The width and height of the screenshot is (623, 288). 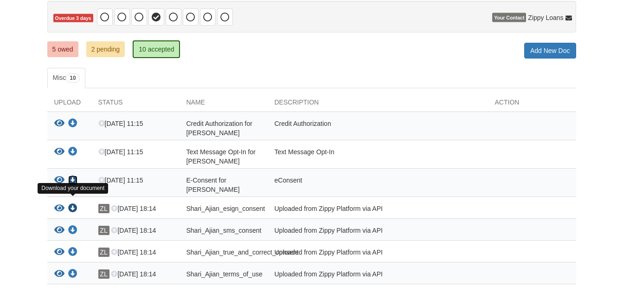 I want to click on span: 10, so click(x=72, y=78).